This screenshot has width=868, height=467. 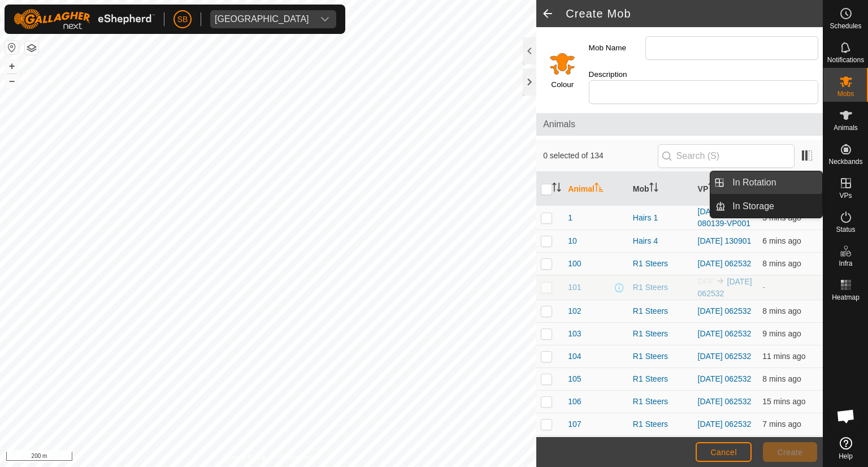 What do you see at coordinates (574, 424) in the screenshot?
I see `span: 107` at bounding box center [574, 424].